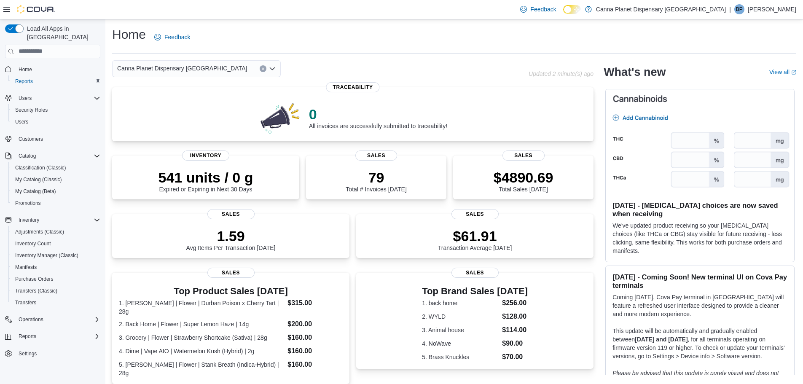  What do you see at coordinates (524, 178) in the screenshot?
I see `p: $4890.69` at bounding box center [524, 178].